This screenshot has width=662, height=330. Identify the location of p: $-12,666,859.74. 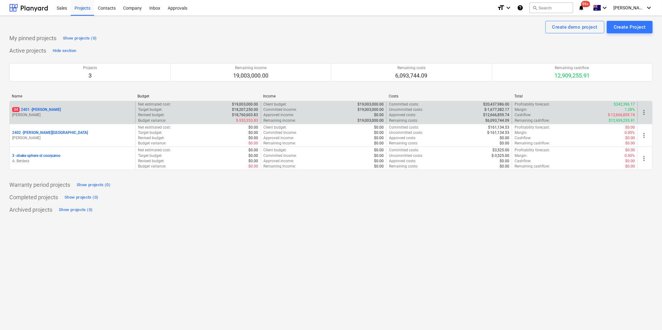
(621, 115).